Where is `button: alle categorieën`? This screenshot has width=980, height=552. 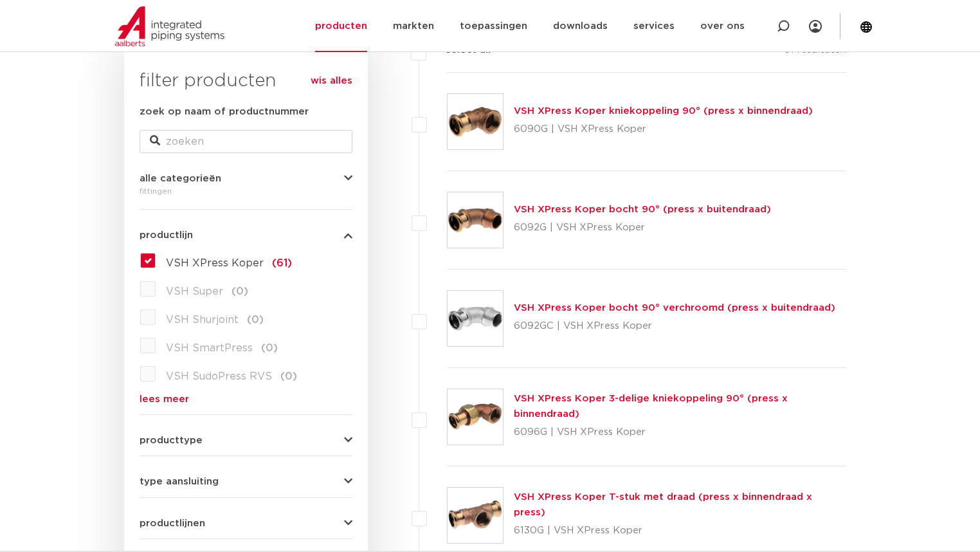
button: alle categorieën is located at coordinates (245, 178).